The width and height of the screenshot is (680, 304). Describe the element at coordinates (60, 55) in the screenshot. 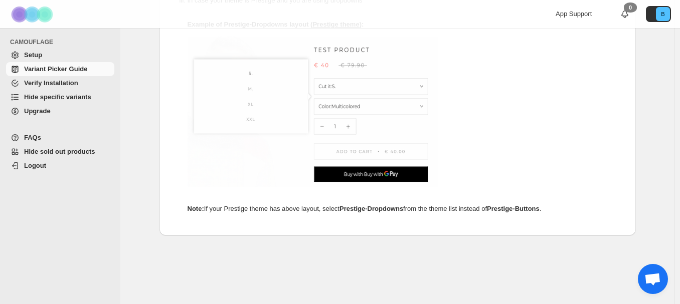

I see `a: Setup` at that location.